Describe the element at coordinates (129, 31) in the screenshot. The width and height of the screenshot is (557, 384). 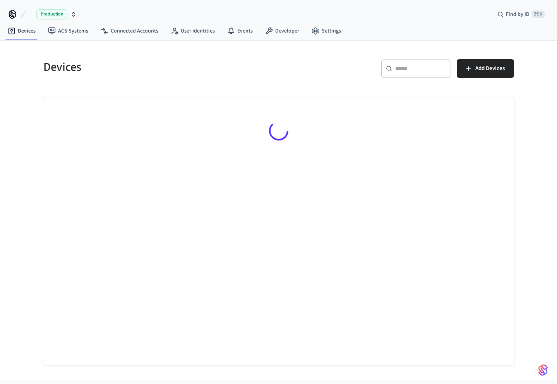
I see `a: Connected Accounts` at that location.